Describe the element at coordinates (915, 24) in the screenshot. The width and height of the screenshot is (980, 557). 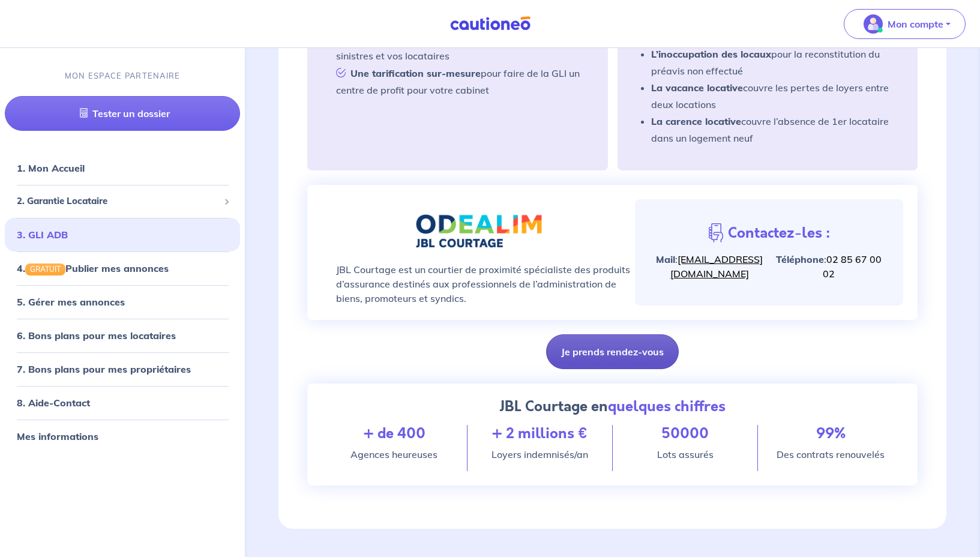
I see `p: Mon compte` at that location.